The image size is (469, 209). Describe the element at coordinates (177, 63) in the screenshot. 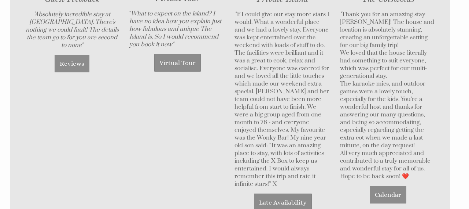

I see `a: Virtual Tour` at that location.